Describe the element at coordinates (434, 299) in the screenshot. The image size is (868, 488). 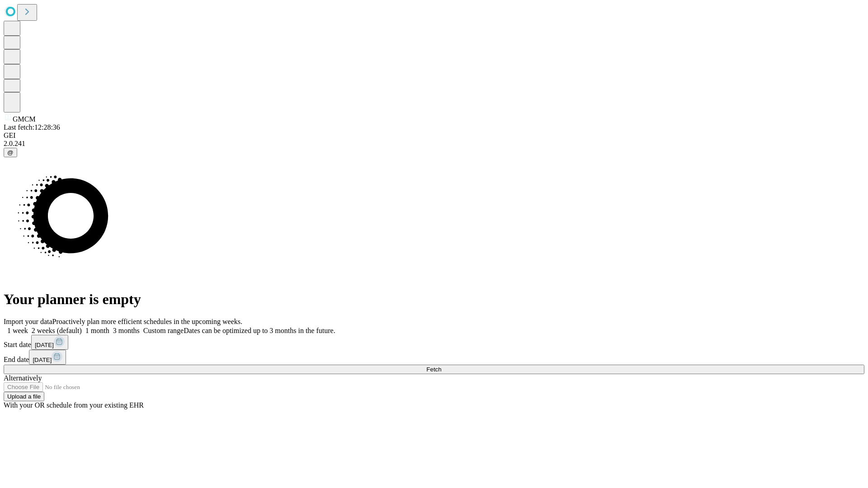
I see `h1: Your planner is empty` at that location.